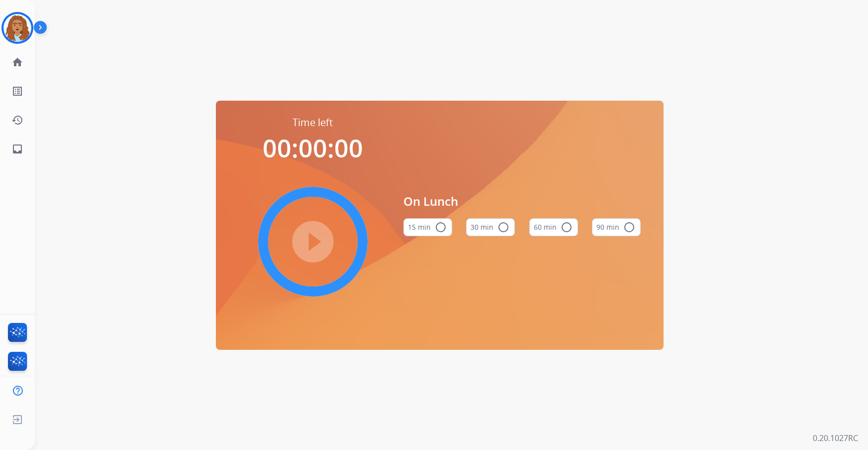 The width and height of the screenshot is (868, 450). I want to click on span: On Lunch, so click(523, 201).